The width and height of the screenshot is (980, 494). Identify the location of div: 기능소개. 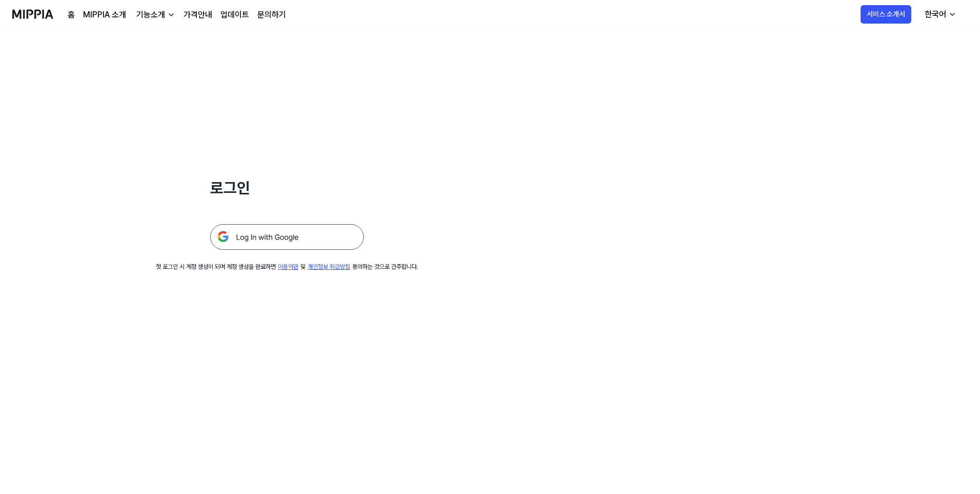
(150, 15).